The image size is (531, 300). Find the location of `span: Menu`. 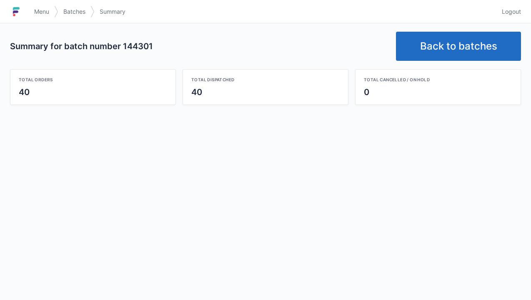

span: Menu is located at coordinates (42, 12).